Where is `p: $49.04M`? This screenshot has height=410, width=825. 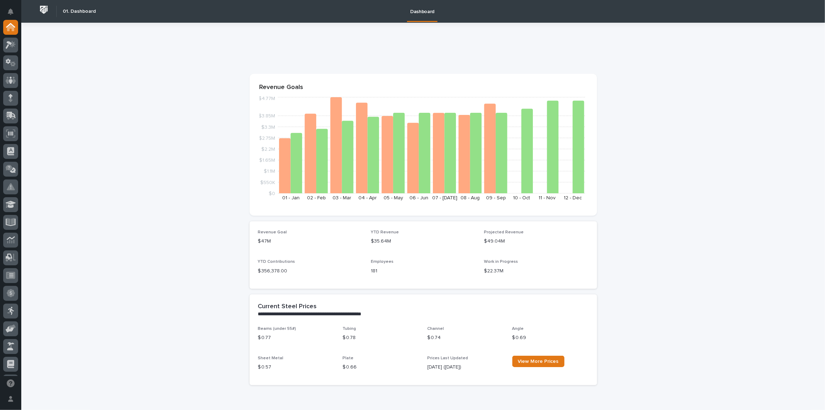 p: $49.04M is located at coordinates (536, 241).